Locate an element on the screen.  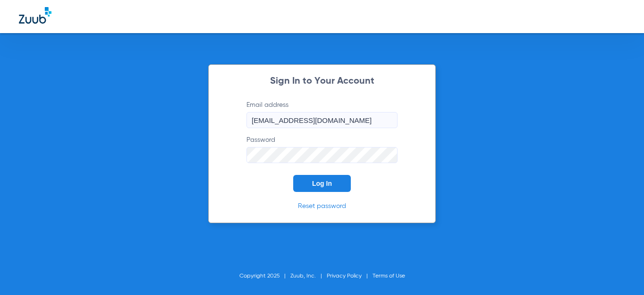
button: Log In is located at coordinates (322, 184).